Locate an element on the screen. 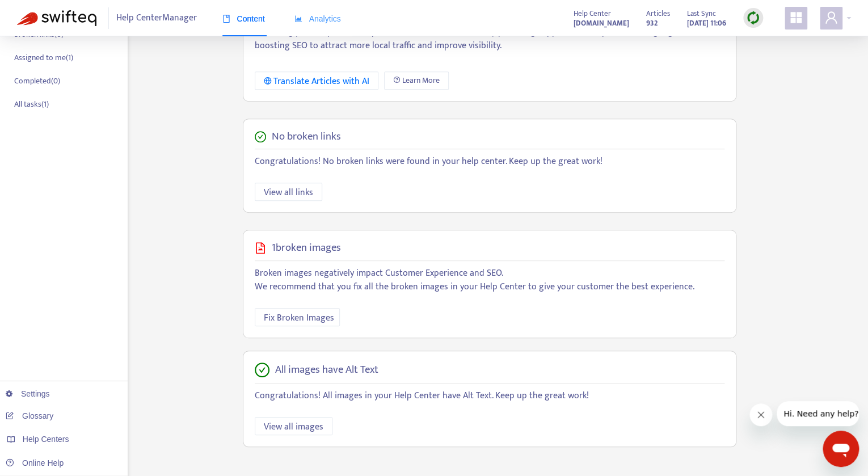 This screenshot has height=476, width=868. p: Localizing your help center improves customer satisfaction by providing support in their preferre... is located at coordinates (490, 39).